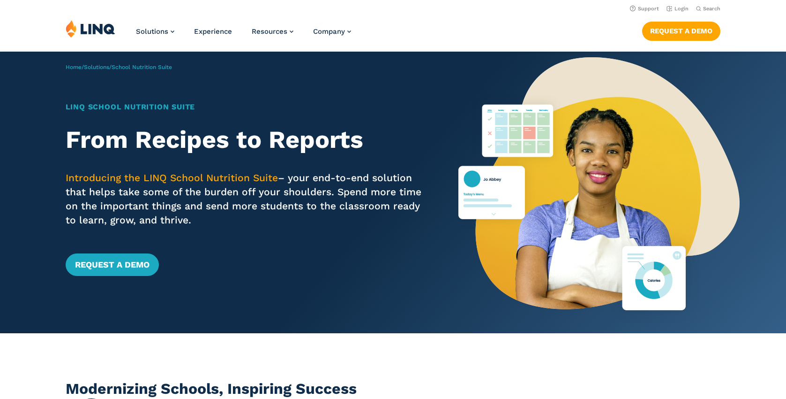 The width and height of the screenshot is (786, 399). What do you see at coordinates (708, 8) in the screenshot?
I see `button: Open Search Bar` at bounding box center [708, 8].